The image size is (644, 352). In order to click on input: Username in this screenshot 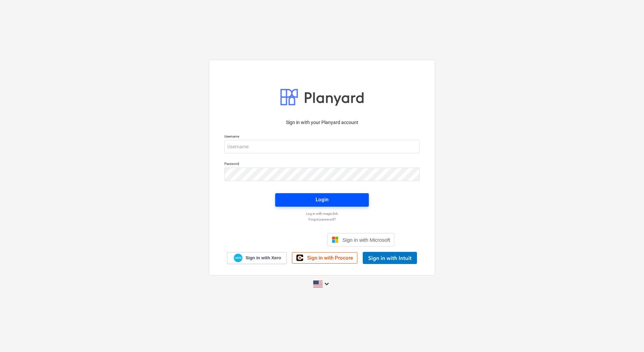, I will do `click(322, 147)`.